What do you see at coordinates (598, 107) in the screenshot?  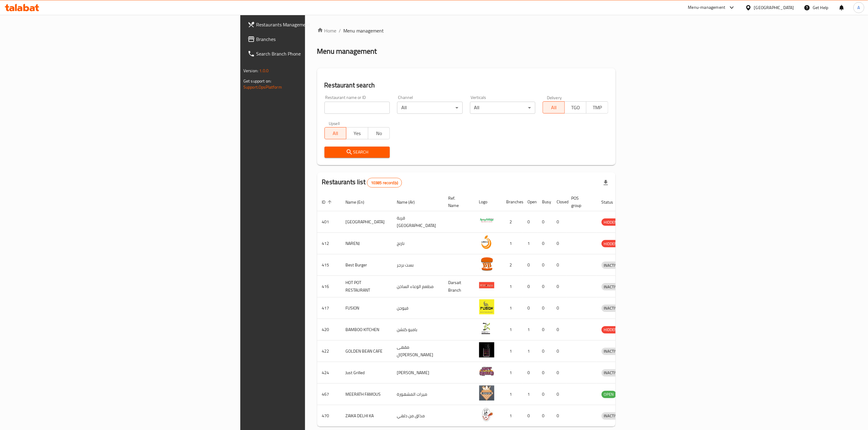 I see `span: TMP` at bounding box center [598, 107].